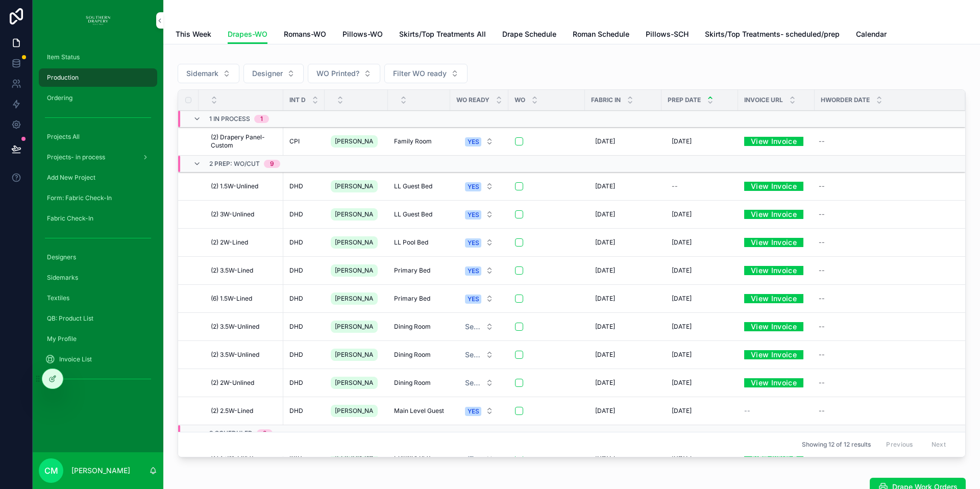 This screenshot has height=489, width=980. I want to click on span: (2) 1.5W-Unlined, so click(234, 187).